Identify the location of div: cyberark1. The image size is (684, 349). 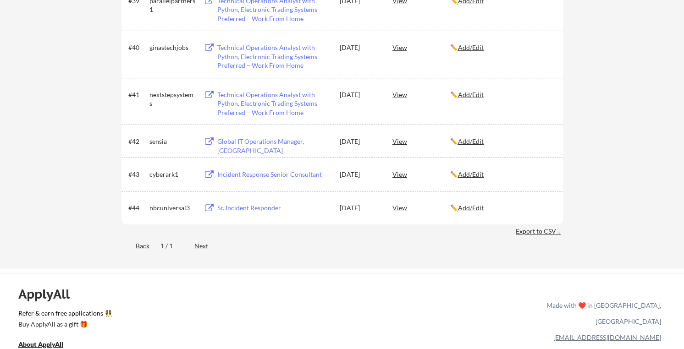
(172, 175).